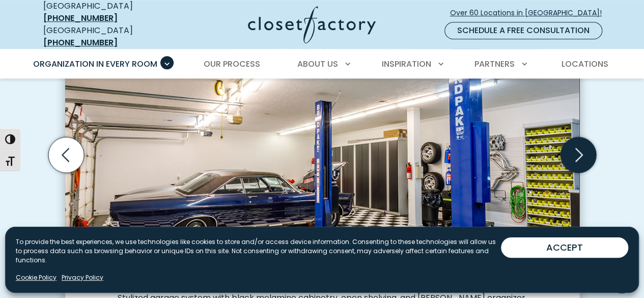  Describe the element at coordinates (494, 63) in the screenshot. I see `span: Partners` at that location.